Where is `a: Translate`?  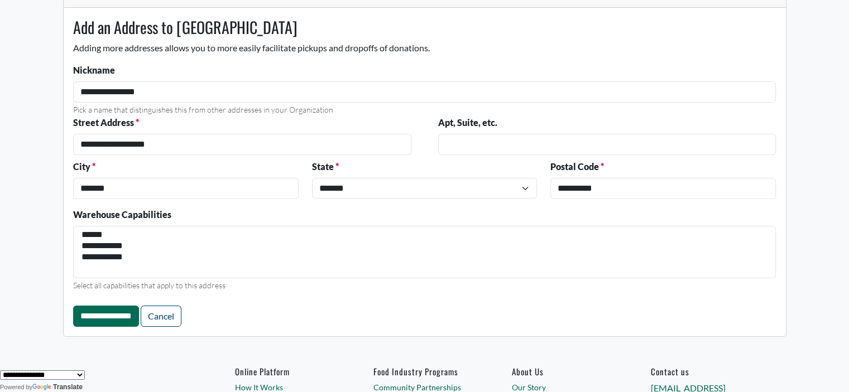 a: Translate is located at coordinates (57, 387).